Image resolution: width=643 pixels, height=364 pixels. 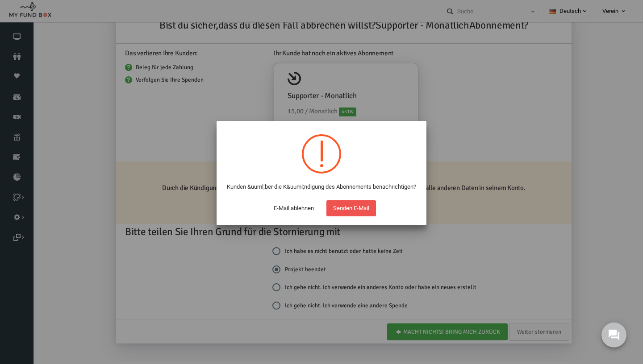 I want to click on label: Ich gehe nicht. Ich verwende ein anderes Konto oder habe ein neues erstellt, so click(x=330, y=290).